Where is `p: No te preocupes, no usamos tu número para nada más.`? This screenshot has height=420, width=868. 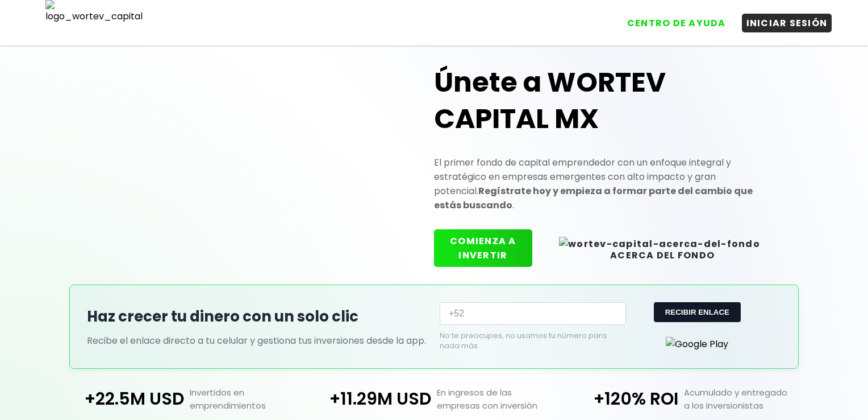
p: No te preocupes, no usamos tu número para nada más. is located at coordinates (524, 341).